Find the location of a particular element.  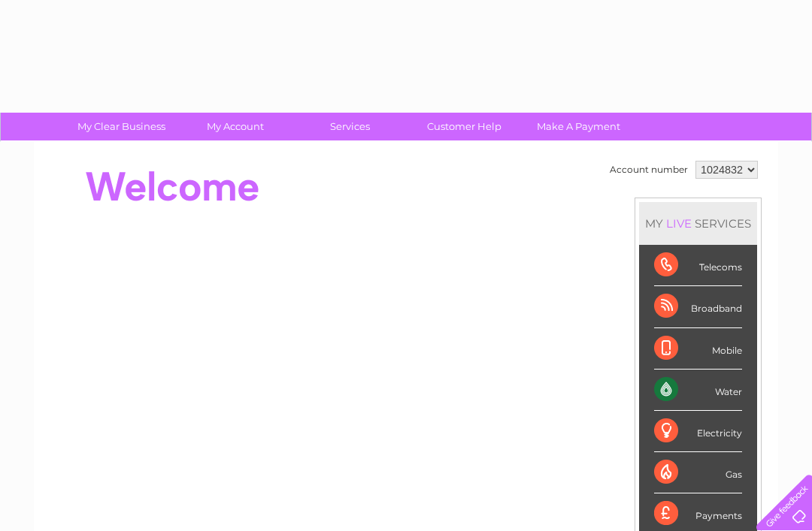

div: Mobile is located at coordinates (698, 349).